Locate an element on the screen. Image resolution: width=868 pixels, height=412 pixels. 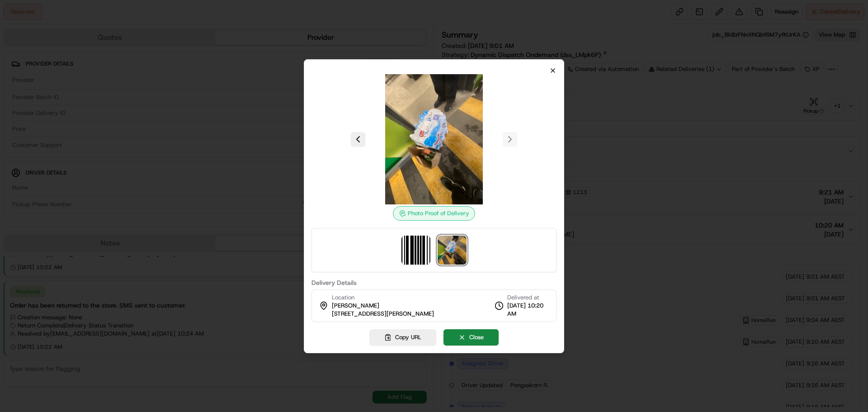
button: barcode_scan_on_pickup image is located at coordinates (416, 250).